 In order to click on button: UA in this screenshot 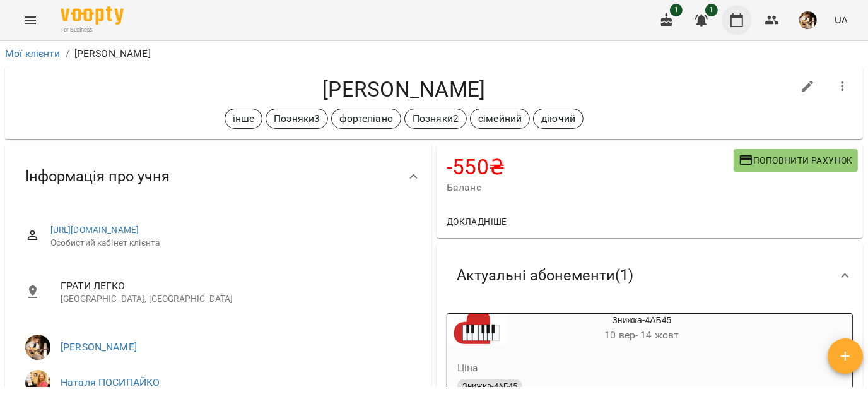, I will do `click(841, 20)`.